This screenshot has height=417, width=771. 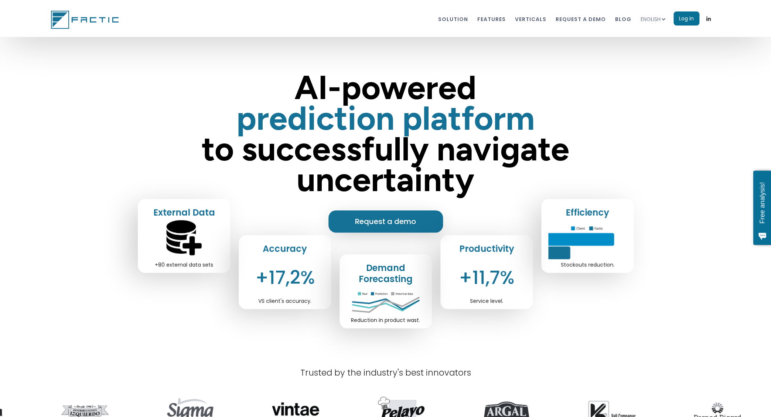 I want to click on div: Reduction in product wast., so click(x=385, y=320).